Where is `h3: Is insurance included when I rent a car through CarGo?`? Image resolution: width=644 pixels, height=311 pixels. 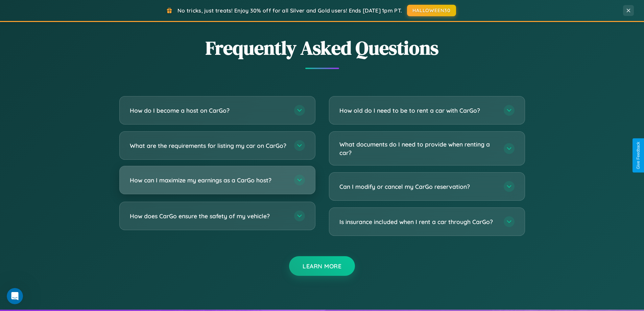
h3: Is insurance included when I rent a car through CarGo? is located at coordinates (418, 222).